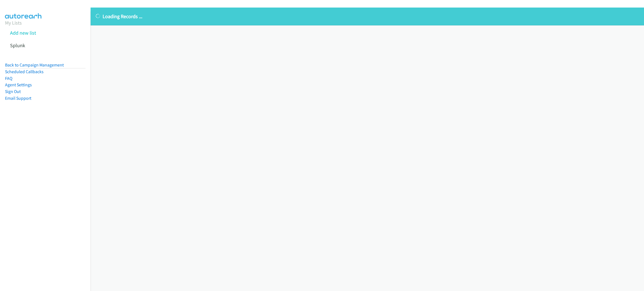 This screenshot has height=291, width=644. I want to click on p: Loading Records ..., so click(367, 16).